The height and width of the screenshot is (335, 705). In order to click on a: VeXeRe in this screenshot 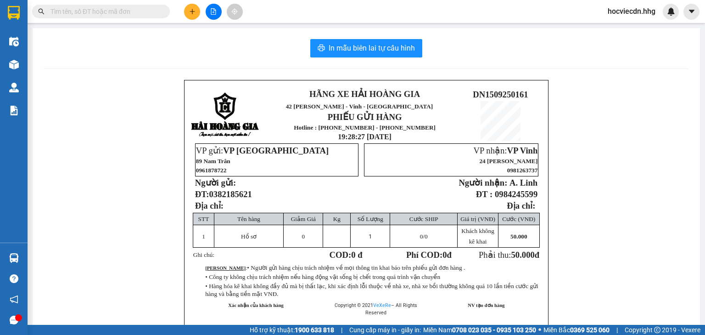, I will do `click(382, 305)`.